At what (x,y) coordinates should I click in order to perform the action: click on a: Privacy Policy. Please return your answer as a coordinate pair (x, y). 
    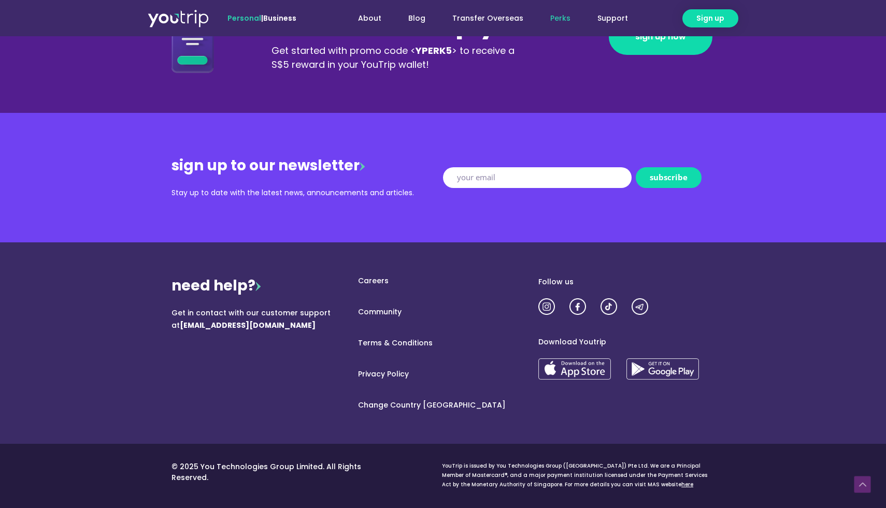
    Looking at the image, I should click on (443, 374).